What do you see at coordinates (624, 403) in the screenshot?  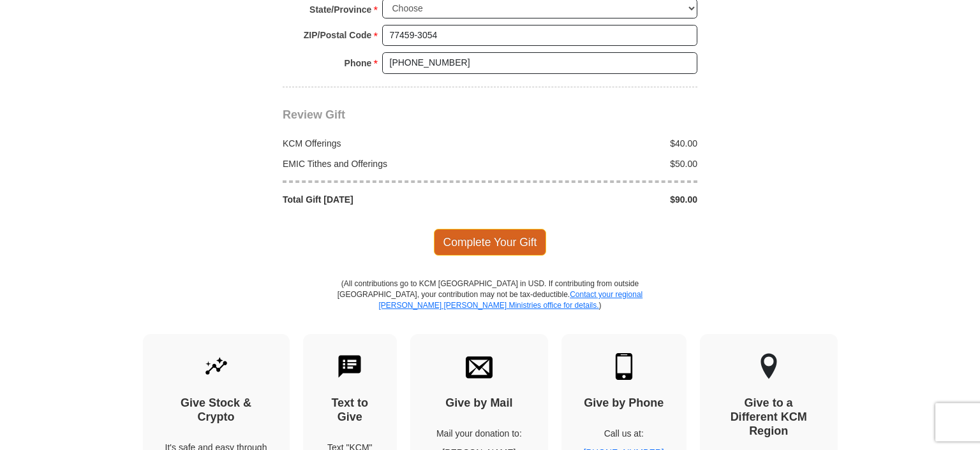 I see `h4: Give by Phone` at bounding box center [624, 403].